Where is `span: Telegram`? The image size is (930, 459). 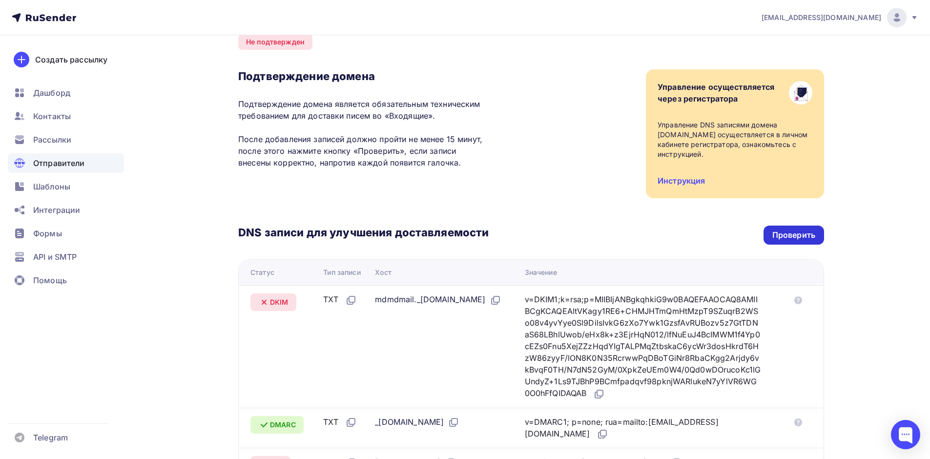 span: Telegram is located at coordinates (50, 437).